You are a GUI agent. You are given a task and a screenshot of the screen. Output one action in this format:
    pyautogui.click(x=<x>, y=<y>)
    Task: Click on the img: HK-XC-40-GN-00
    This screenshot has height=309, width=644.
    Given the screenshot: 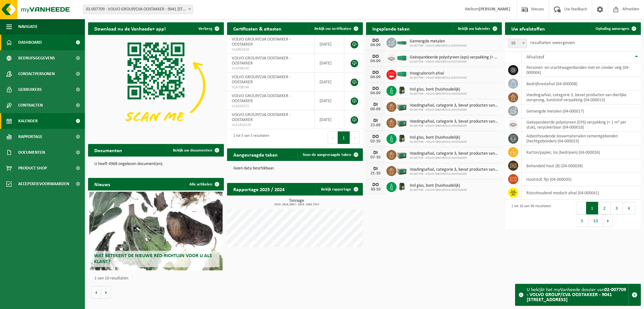 What is the action you would take?
    pyautogui.click(x=402, y=74)
    